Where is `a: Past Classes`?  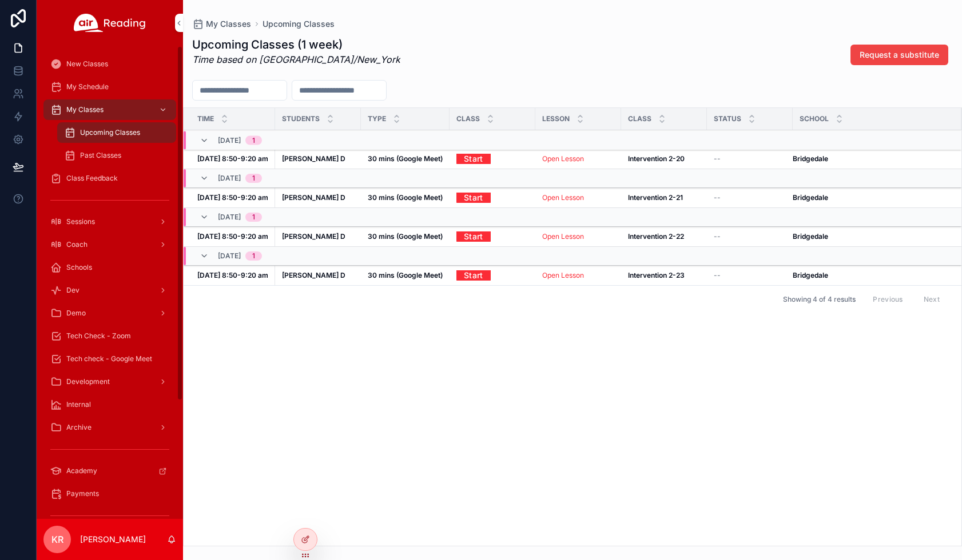 a: Past Classes is located at coordinates (116, 155).